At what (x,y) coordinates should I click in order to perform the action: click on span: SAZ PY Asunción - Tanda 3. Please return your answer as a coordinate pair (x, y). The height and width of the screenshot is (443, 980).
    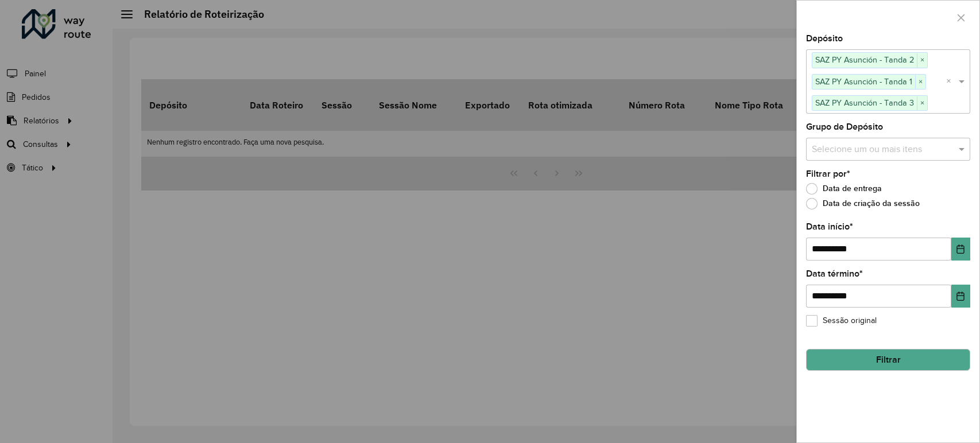
    Looking at the image, I should click on (865, 103).